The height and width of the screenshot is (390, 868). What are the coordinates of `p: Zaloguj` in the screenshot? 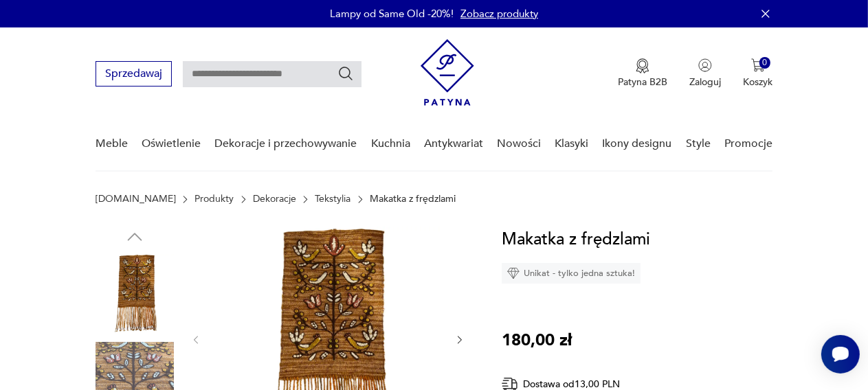 It's located at (705, 82).